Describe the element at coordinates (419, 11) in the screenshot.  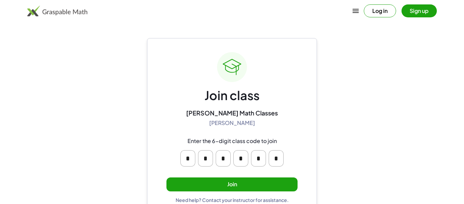
I see `button: Sign up` at that location.